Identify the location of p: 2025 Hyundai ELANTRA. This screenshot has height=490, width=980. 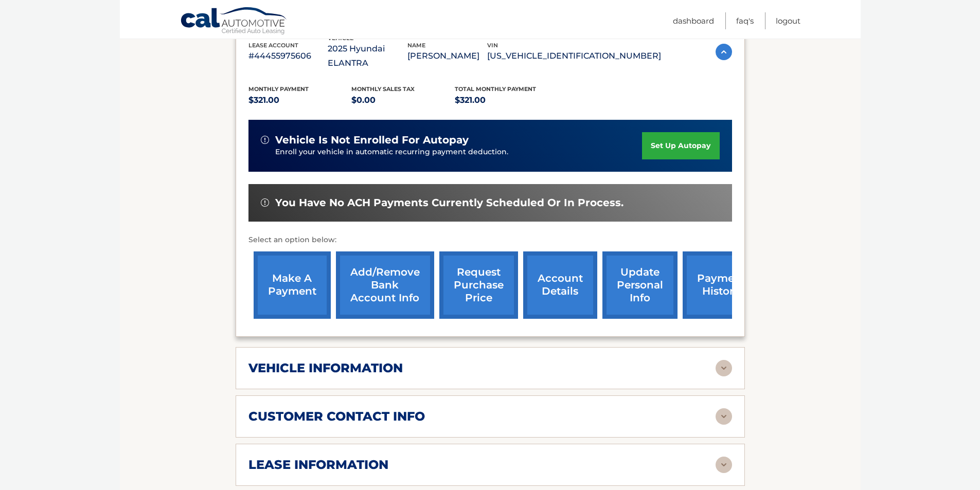
(368, 56).